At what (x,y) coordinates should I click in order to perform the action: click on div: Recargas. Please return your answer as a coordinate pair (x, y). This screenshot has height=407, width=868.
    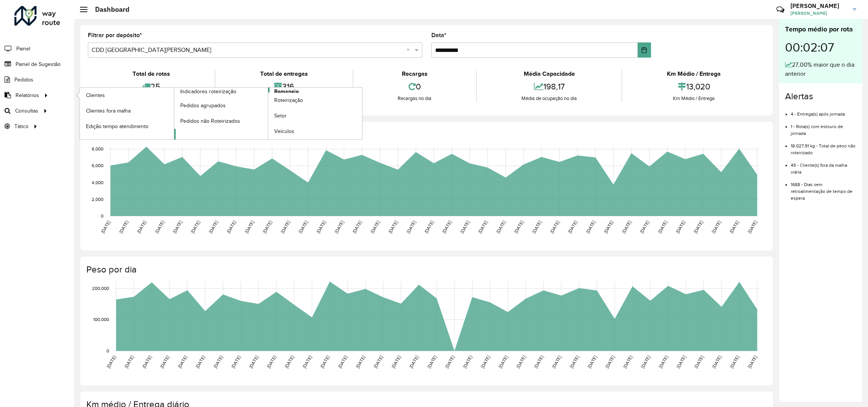
    Looking at the image, I should click on (414, 74).